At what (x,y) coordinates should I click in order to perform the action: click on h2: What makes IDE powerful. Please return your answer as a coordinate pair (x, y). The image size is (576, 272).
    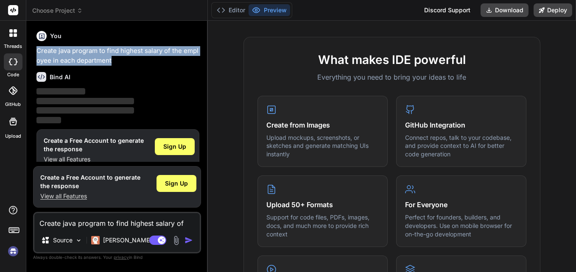
    Looking at the image, I should click on (392, 60).